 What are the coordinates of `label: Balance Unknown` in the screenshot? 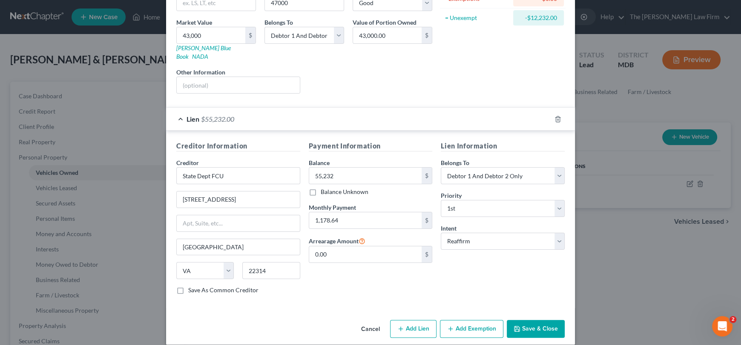 It's located at (344, 192).